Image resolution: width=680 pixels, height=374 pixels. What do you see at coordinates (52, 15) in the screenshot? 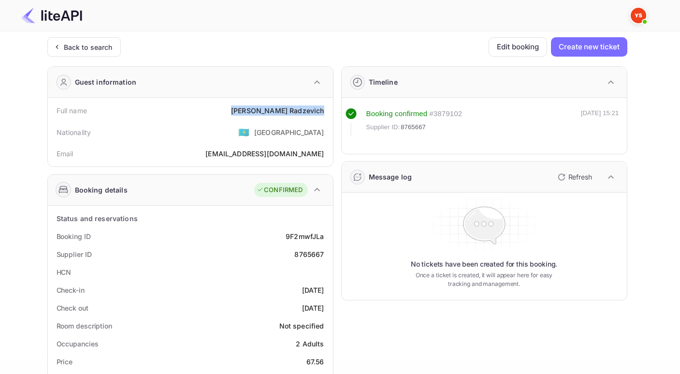
I see `img: LiteAPI Logo` at bounding box center [52, 15].